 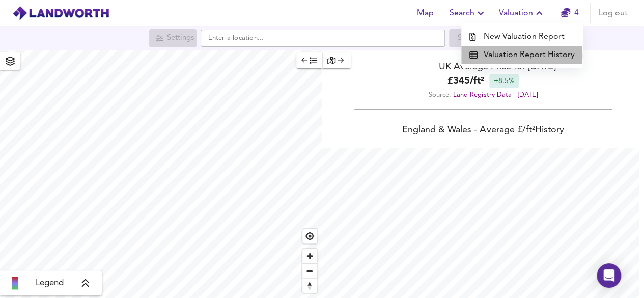 What do you see at coordinates (309, 286) in the screenshot?
I see `span: Reset bearing to north` at bounding box center [309, 286].